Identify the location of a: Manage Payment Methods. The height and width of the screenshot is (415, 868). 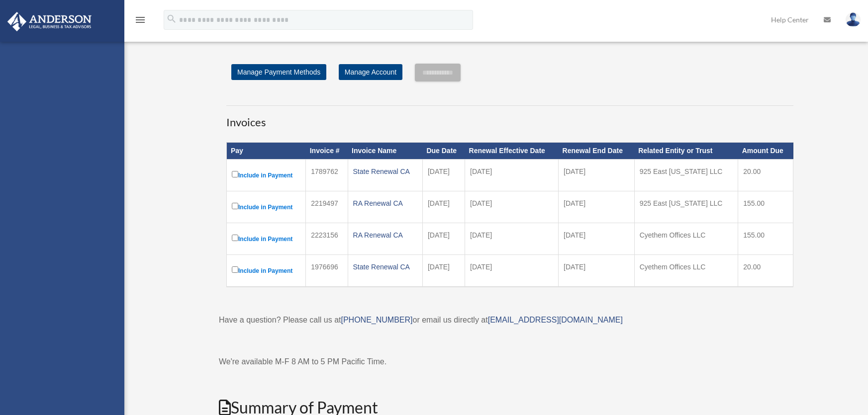
(279, 72).